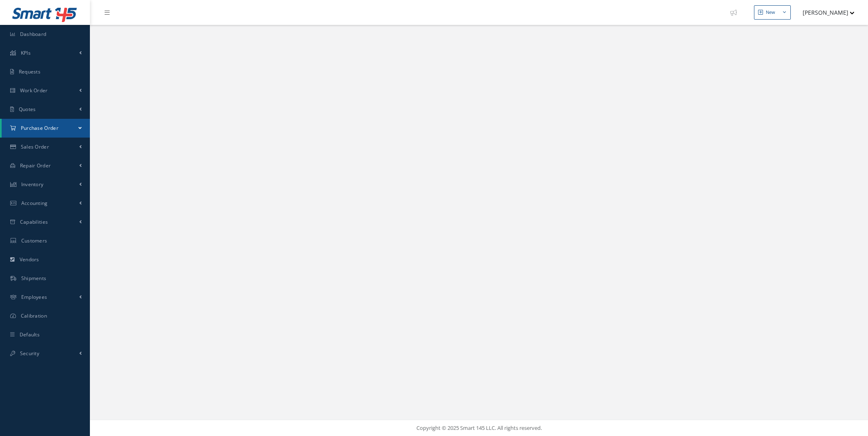 This screenshot has width=868, height=436. What do you see at coordinates (34, 315) in the screenshot?
I see `span: Calibration` at bounding box center [34, 315].